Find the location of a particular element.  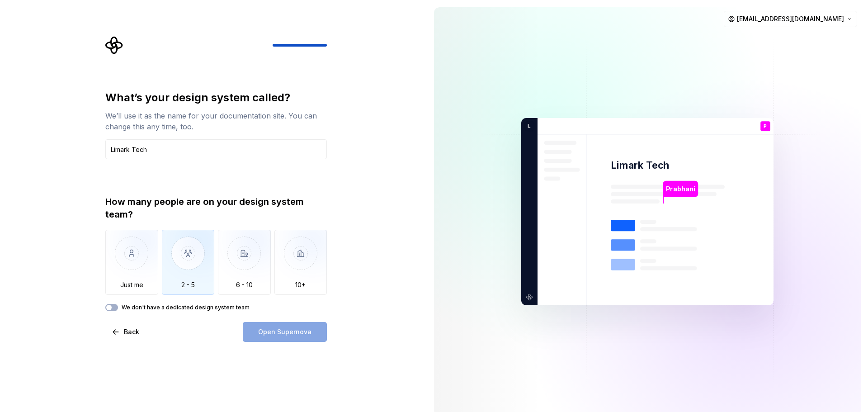

label: We don't have a dedicated design system team is located at coordinates (185, 308).